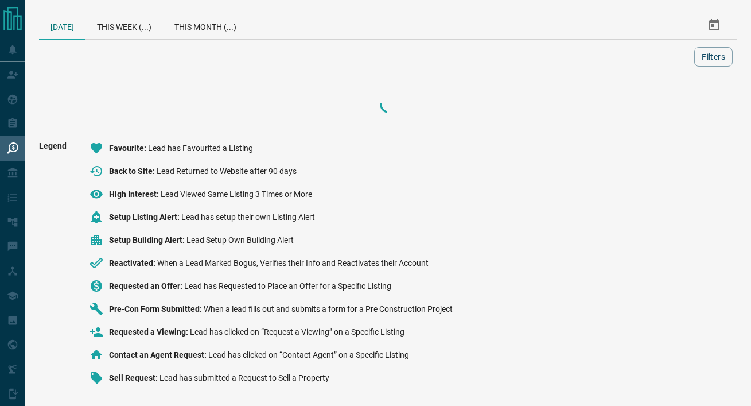  Describe the element at coordinates (244, 377) in the screenshot. I see `span: Lead has submitted a Request to Sell a Property` at that location.